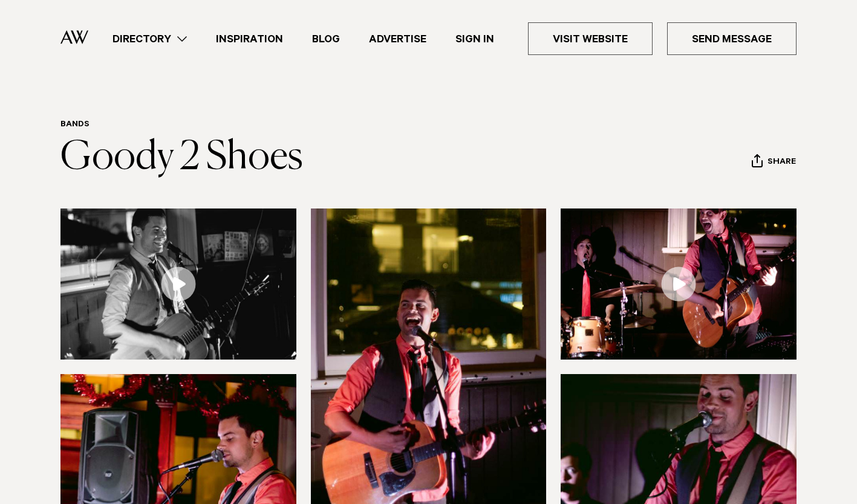  What do you see at coordinates (326, 39) in the screenshot?
I see `a: Blog` at bounding box center [326, 39].